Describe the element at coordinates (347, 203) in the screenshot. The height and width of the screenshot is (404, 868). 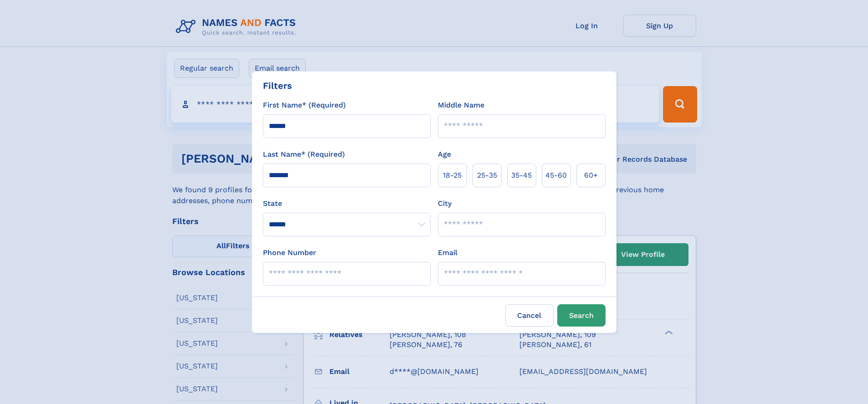
I see `label: State` at that location.